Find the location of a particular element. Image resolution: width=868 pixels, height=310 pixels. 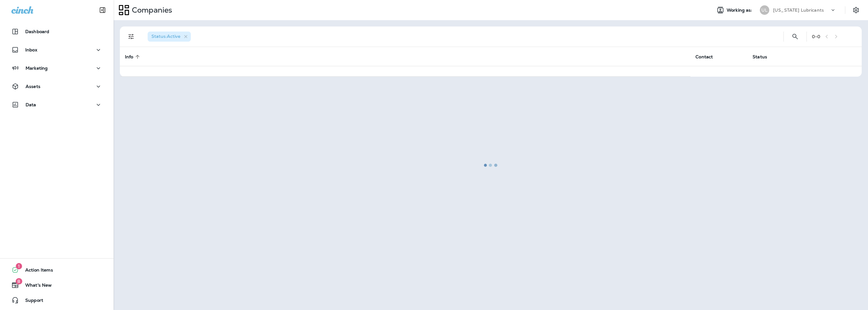

p: Companies is located at coordinates (151, 11).